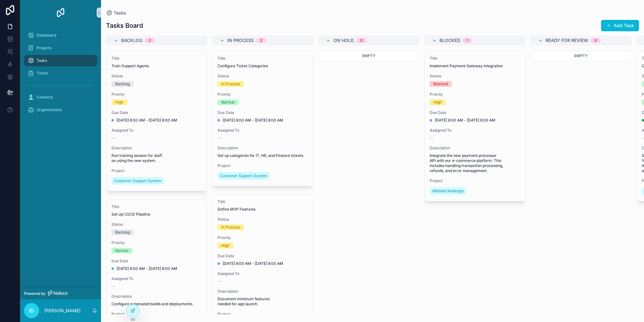 This screenshot has height=322, width=644. What do you see at coordinates (60, 36) in the screenshot?
I see `a: Dashboard` at bounding box center [60, 36].